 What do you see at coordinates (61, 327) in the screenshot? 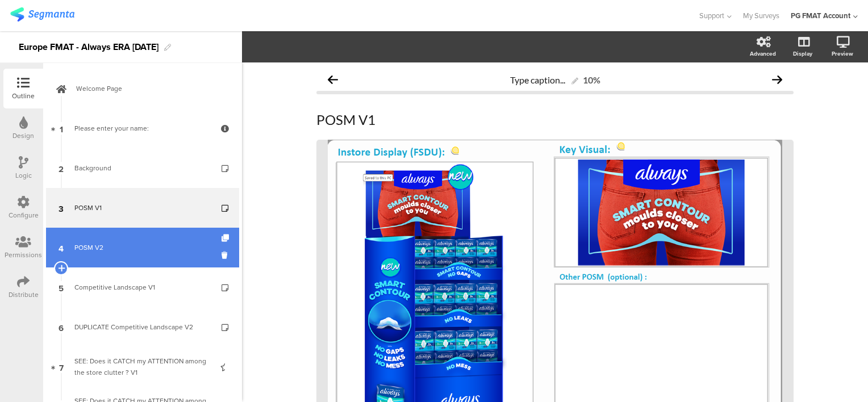
I see `span: 6` at bounding box center [61, 327].